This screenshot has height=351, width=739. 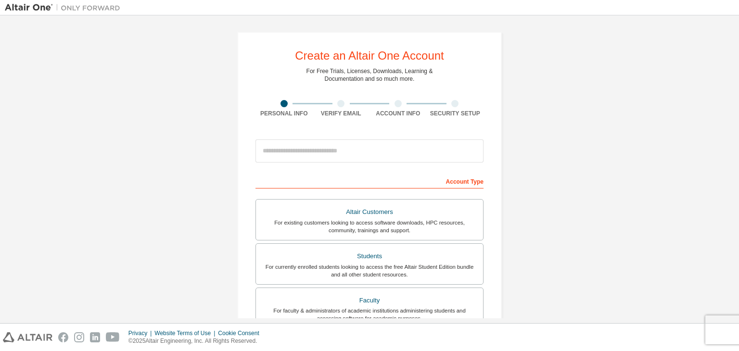 What do you see at coordinates (241, 334) in the screenshot?
I see `div: Cookie Consent` at bounding box center [241, 334].